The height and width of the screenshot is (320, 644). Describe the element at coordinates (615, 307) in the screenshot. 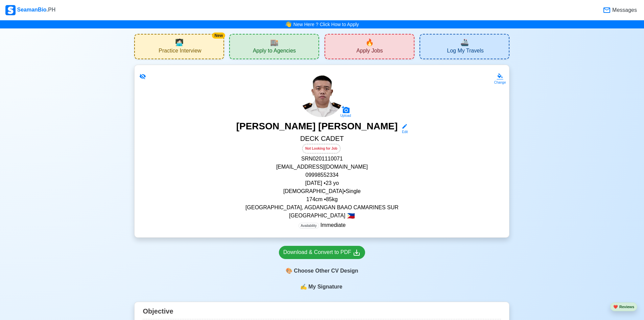

I see `span: heart` at that location.